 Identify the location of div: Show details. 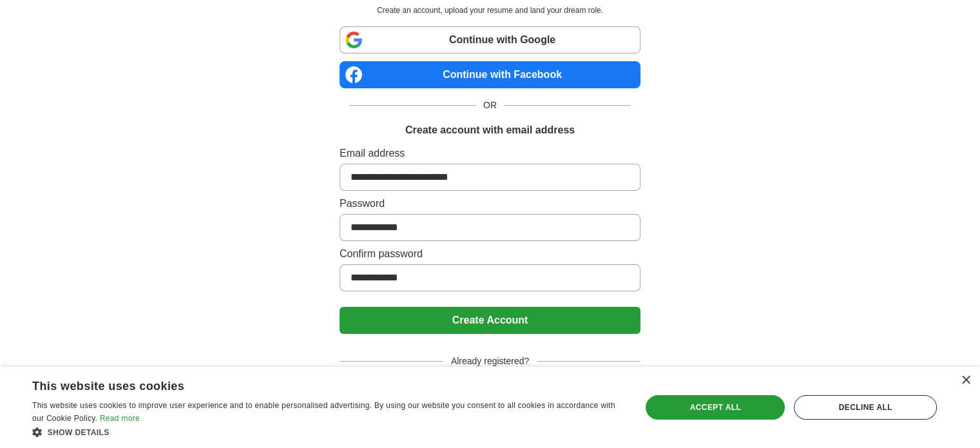
(327, 432).